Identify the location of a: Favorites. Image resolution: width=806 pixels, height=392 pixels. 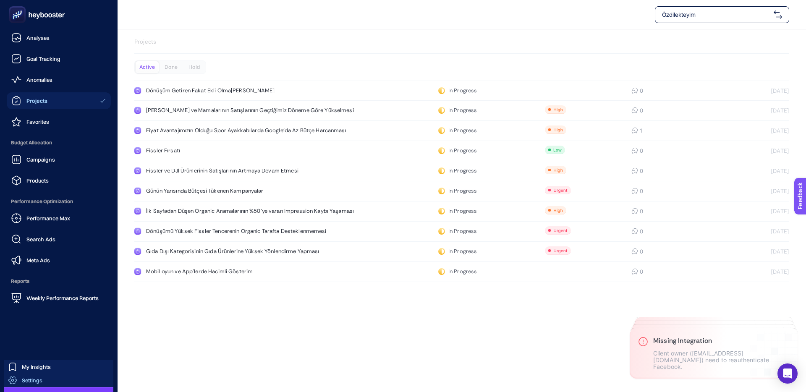
(59, 122).